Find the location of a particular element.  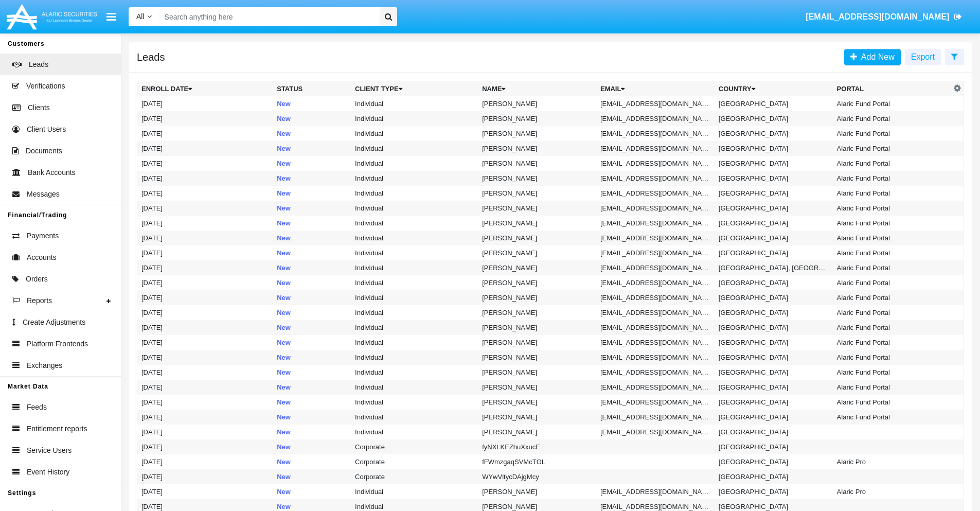

th: Email is located at coordinates (656, 89).